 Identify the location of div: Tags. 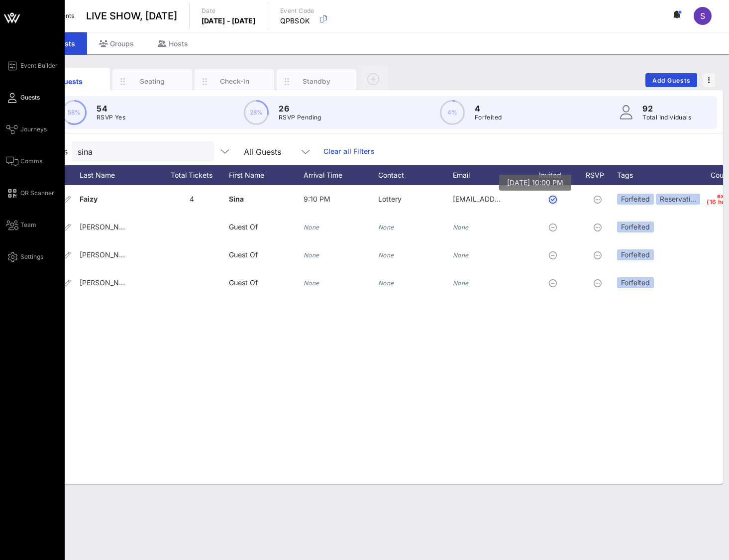
(660, 175).